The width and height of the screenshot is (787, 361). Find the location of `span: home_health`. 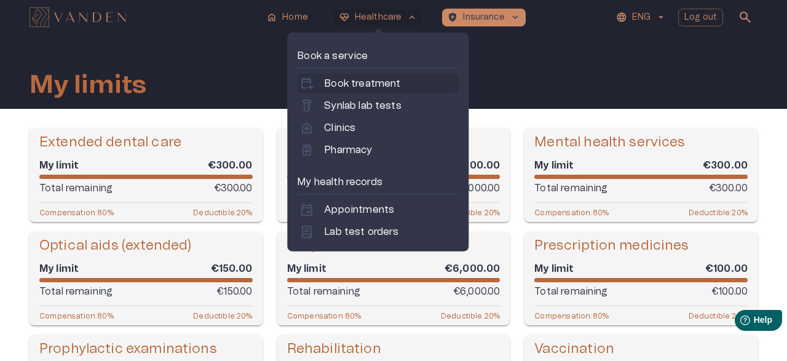

span: home_health is located at coordinates (307, 128).